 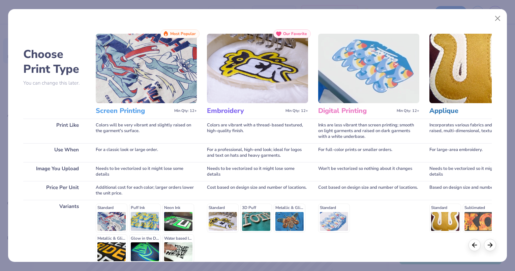 What do you see at coordinates (54, 153) in the screenshot?
I see `div: Use When` at bounding box center [54, 153].